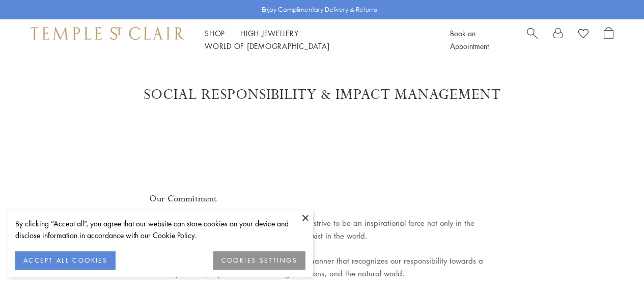  What do you see at coordinates (319, 10) in the screenshot?
I see `p: Enjoy Complimentary Delivery & Returns` at bounding box center [319, 10].